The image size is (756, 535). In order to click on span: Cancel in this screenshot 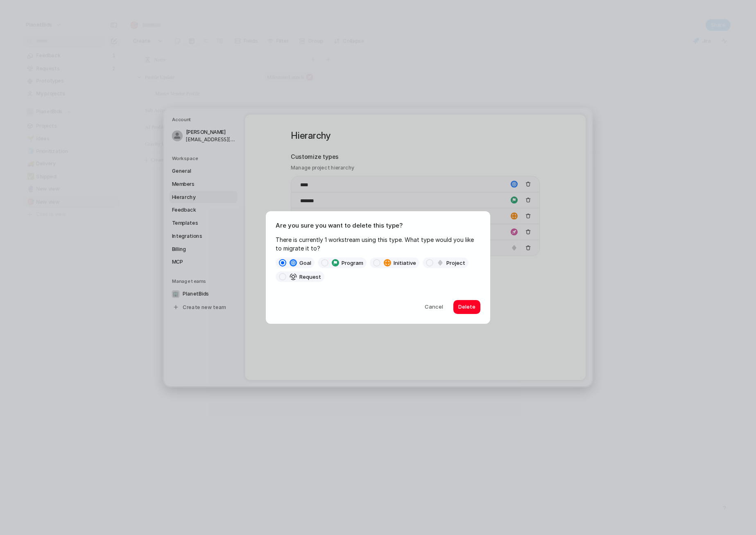, I will do `click(434, 307)`.